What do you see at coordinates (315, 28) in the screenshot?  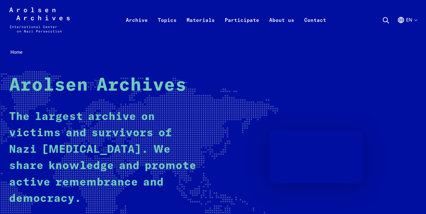 I see `a: Contact` at bounding box center [315, 28].